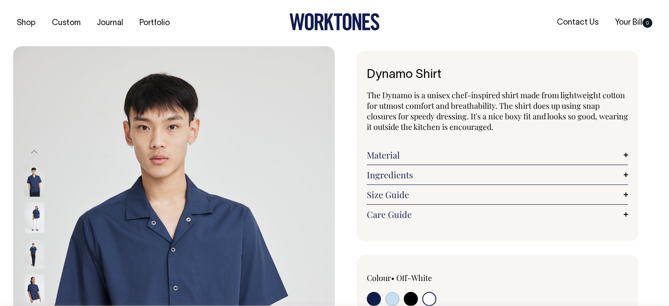 Image resolution: width=669 pixels, height=306 pixels. I want to click on a: Care Guide, so click(498, 214).